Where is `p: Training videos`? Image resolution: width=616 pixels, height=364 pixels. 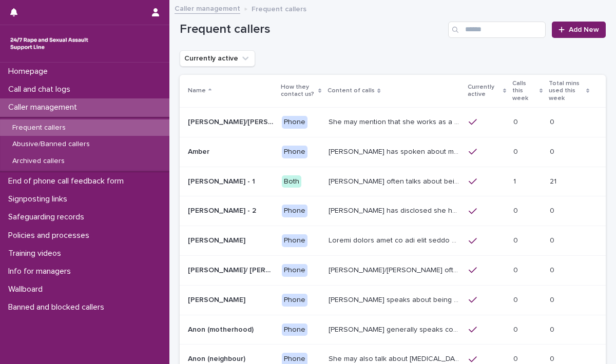 p: Training videos is located at coordinates (36, 254).